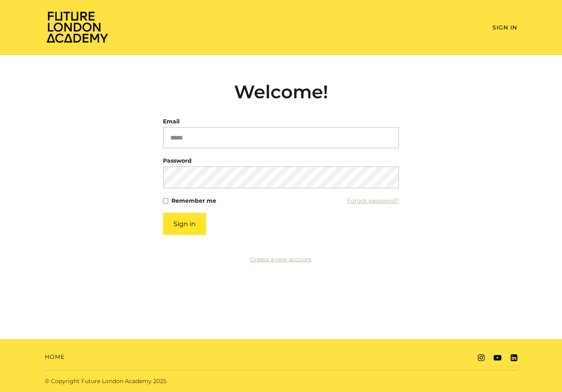  I want to click on label: Email, so click(171, 122).